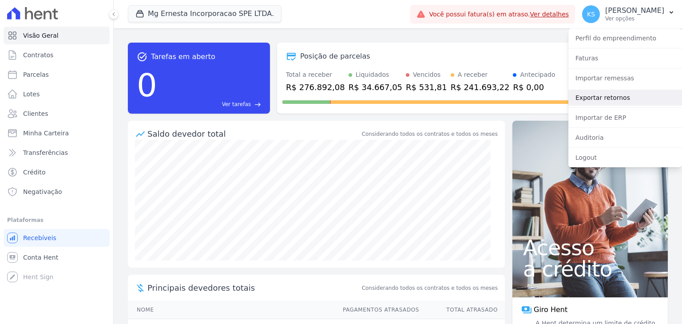 This screenshot has height=324, width=682. I want to click on a: Crédito, so click(56, 172).